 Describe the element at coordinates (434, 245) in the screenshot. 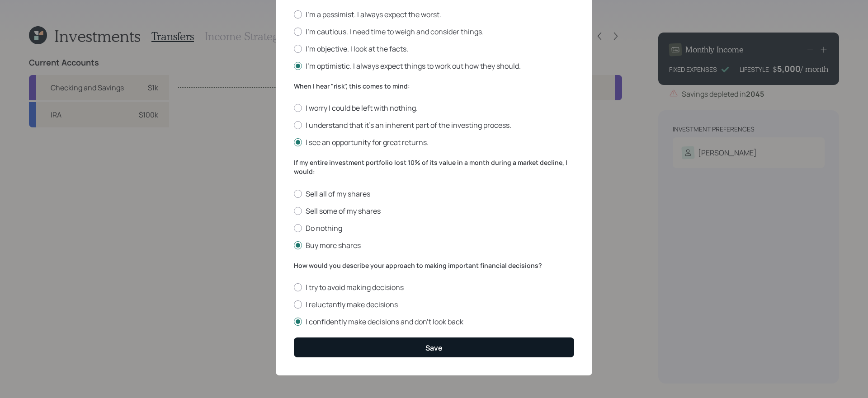

I see `label: Buy more shares` at that location.